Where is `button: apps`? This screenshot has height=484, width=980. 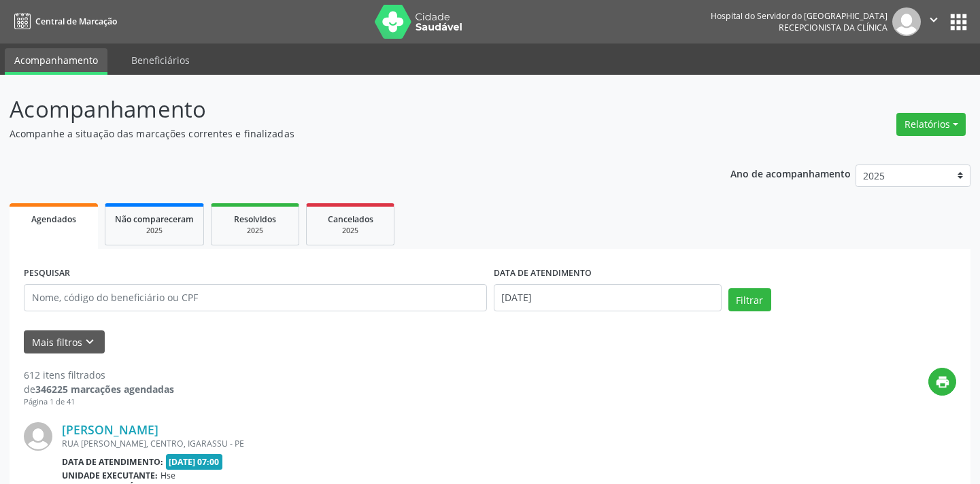
button: apps is located at coordinates (958, 22).